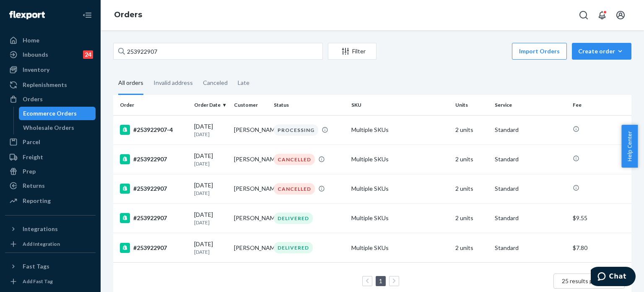 Image resolution: width=644 pixels, height=292 pixels. Describe the element at coordinates (399, 105) in the screenshot. I see `th: SKU` at that location.